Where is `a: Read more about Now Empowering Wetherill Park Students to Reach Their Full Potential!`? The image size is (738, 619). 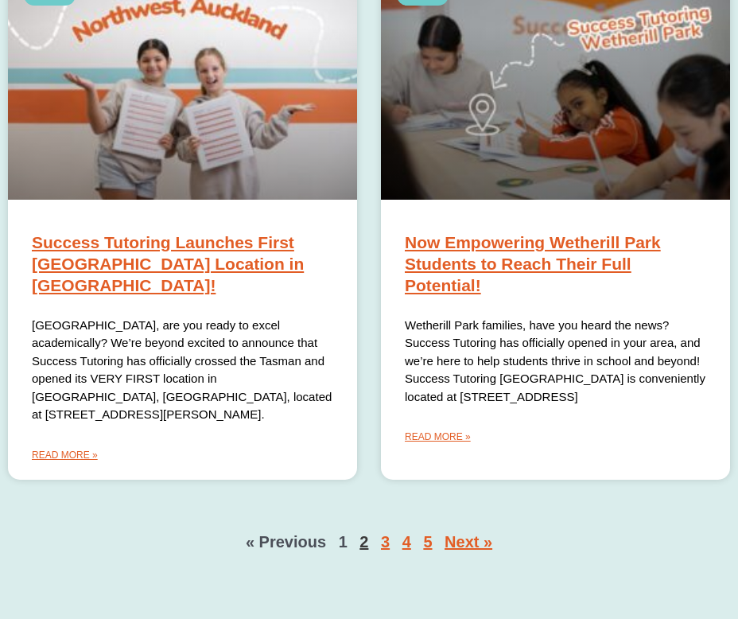 a: Read more about Now Empowering Wetherill Park Students to Reach Their Full Potential! is located at coordinates (438, 437).